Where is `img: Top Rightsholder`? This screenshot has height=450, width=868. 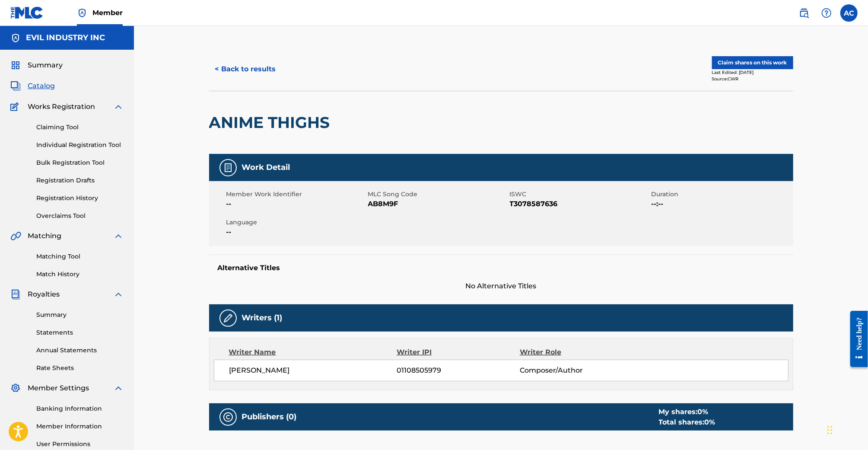 img: Top Rightsholder is located at coordinates (82, 13).